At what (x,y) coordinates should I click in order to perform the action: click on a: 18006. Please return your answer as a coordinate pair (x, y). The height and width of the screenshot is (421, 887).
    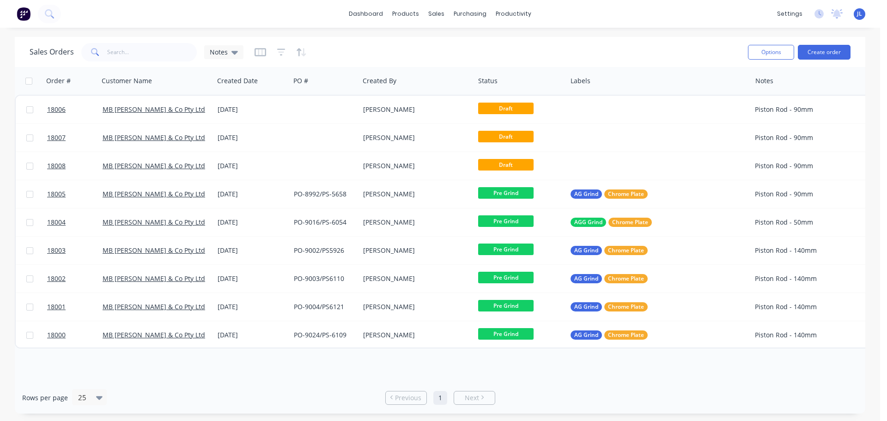
    Looking at the image, I should click on (75, 110).